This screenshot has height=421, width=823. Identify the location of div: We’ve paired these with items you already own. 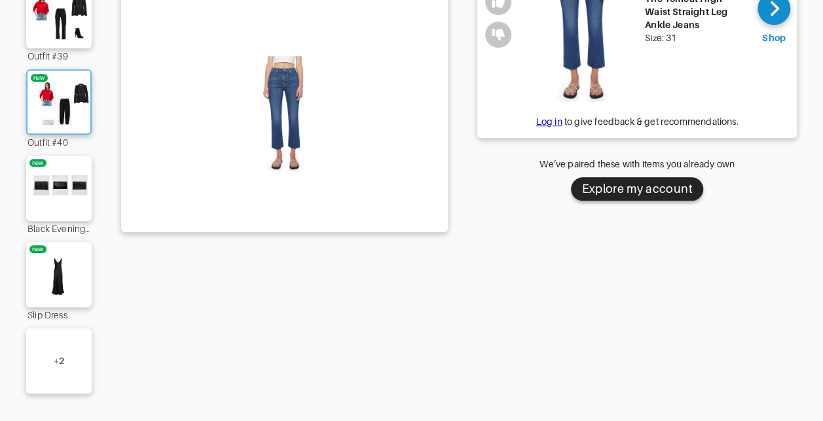
(637, 164).